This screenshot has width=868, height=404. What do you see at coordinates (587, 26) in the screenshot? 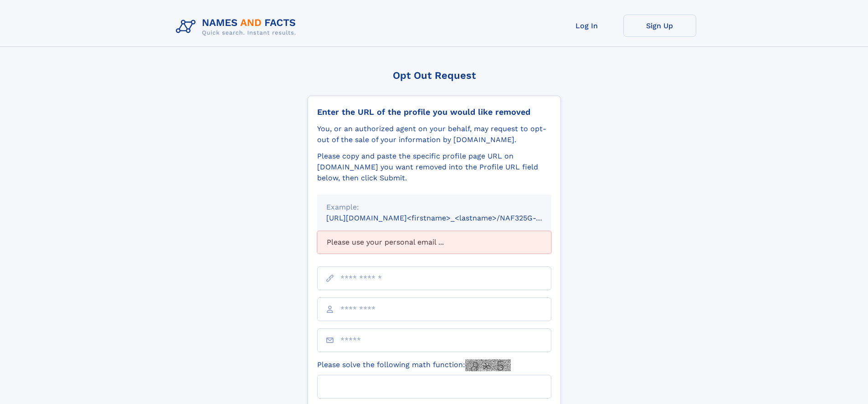
I see `a: Log In` at bounding box center [587, 26].